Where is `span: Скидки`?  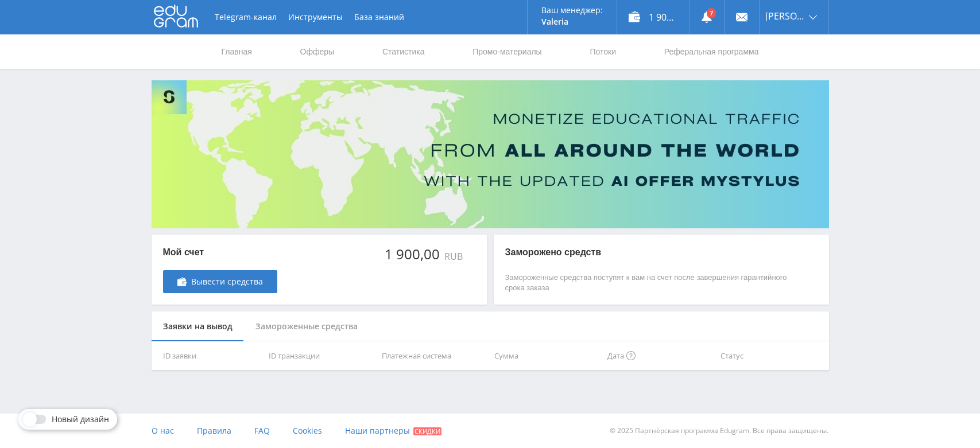 span: Скидки is located at coordinates (428, 431).